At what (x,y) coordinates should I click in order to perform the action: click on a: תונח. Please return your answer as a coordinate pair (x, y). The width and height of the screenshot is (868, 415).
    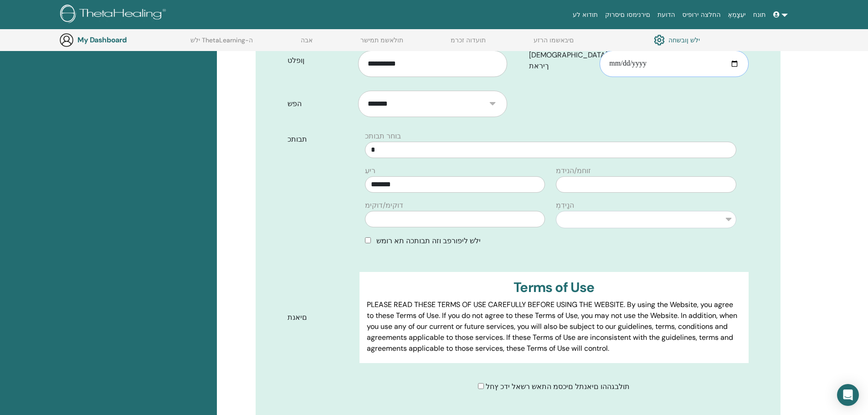
    Looking at the image, I should click on (760, 14).